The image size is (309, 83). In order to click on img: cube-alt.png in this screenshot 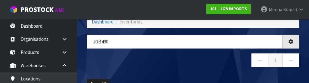, I will do `click(14, 9)`.